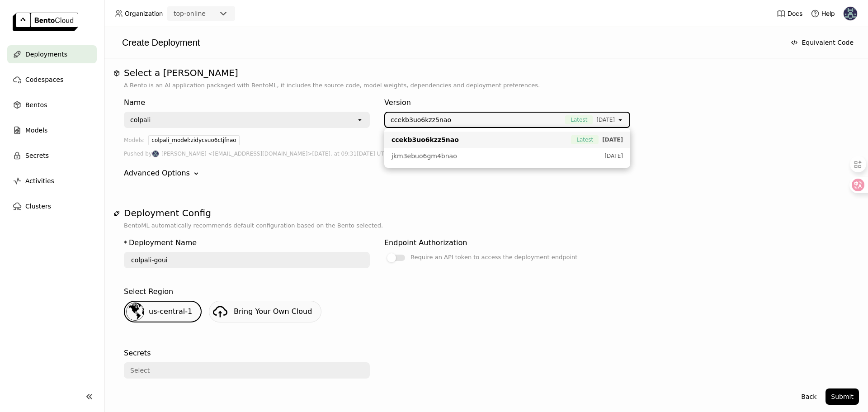 This screenshot has height=412, width=868. What do you see at coordinates (265, 311) in the screenshot?
I see `a: Bring Your Own Cloud` at bounding box center [265, 311].